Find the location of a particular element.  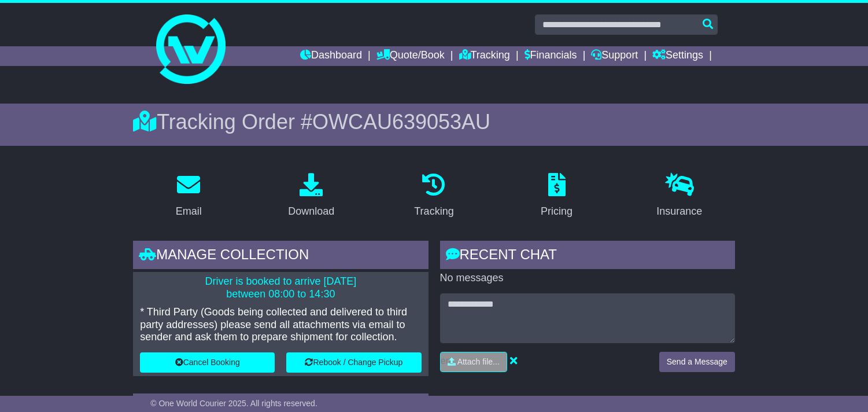

div: Tracking Order # is located at coordinates (434, 122).